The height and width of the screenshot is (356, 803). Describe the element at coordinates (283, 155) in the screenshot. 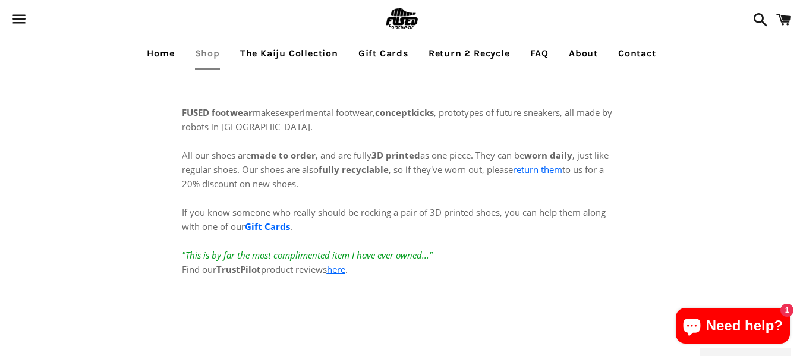

I see `strong: made to order` at that location.